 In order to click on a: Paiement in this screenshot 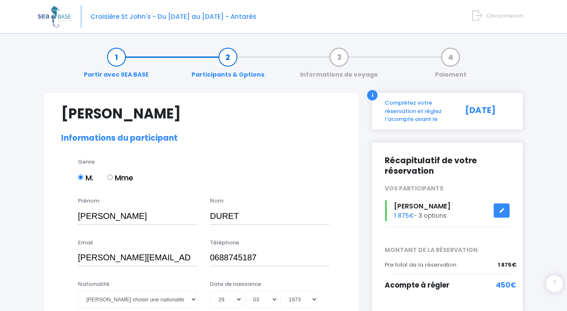, I will do `click(450, 66)`.